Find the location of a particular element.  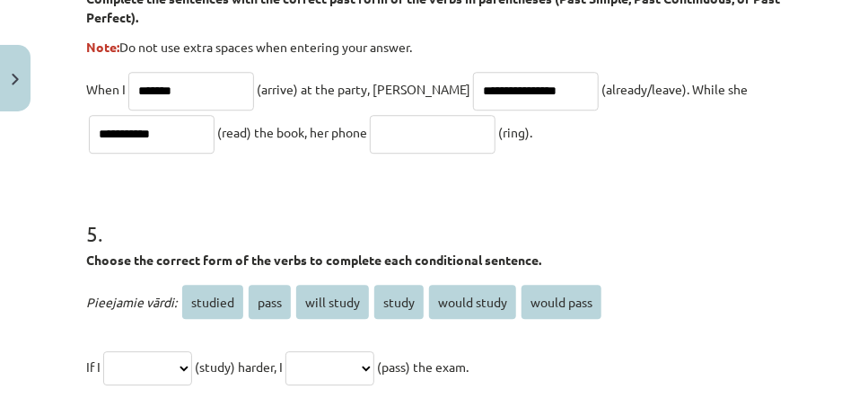

span: would pass is located at coordinates (560, 302).